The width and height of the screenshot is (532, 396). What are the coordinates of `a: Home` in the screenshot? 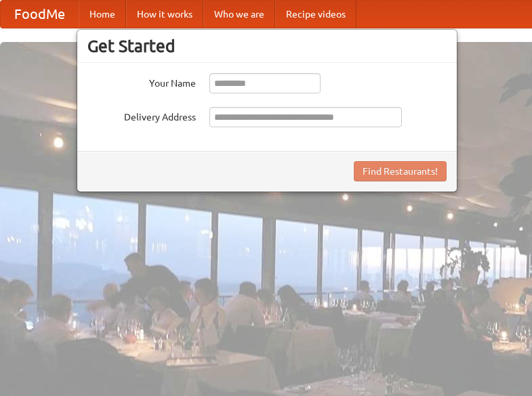 It's located at (102, 14).